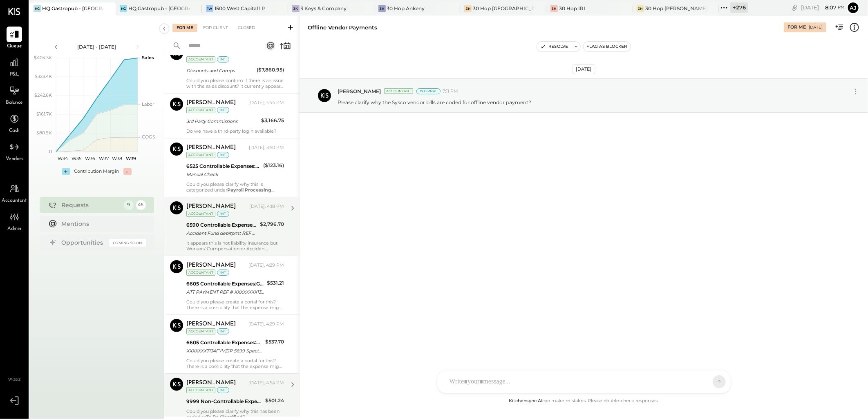  What do you see at coordinates (148, 137) in the screenshot?
I see `text: COGS` at bounding box center [148, 137].